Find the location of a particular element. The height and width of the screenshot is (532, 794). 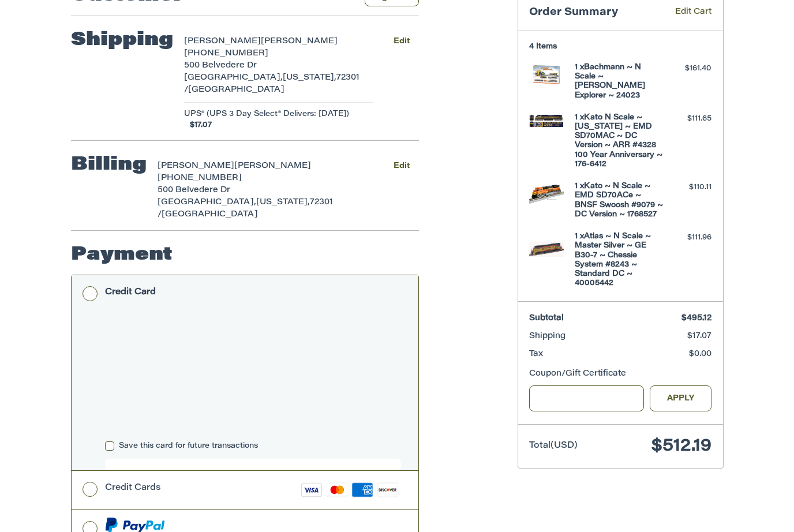

img: PayPal icon is located at coordinates (135, 525).